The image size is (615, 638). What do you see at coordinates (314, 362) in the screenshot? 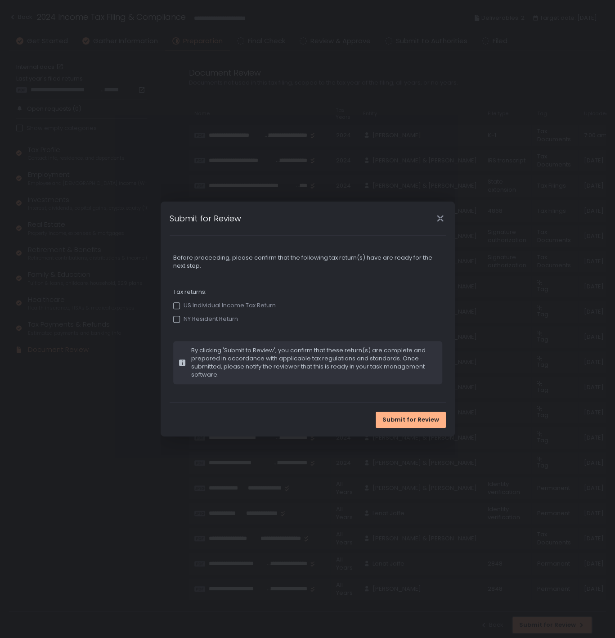
I see `span: By clicking 'Submit to Review', you confirm that these return(s) are complete and prepared in acc...` at bounding box center [314, 362].